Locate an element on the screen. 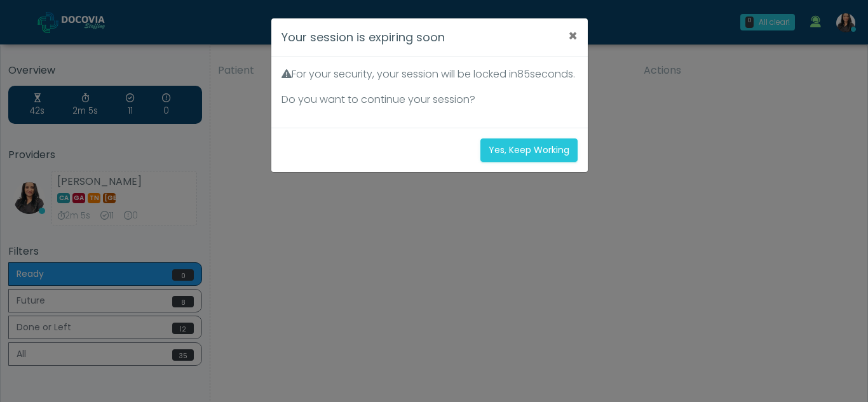  h4: Your session is expiring soon is located at coordinates (363, 37).